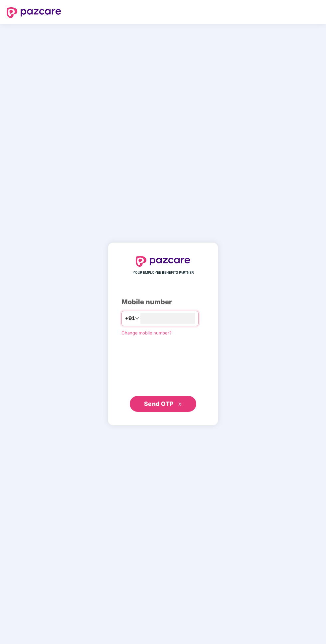  Describe the element at coordinates (158, 403) in the screenshot. I see `span: Send OTP` at that location.